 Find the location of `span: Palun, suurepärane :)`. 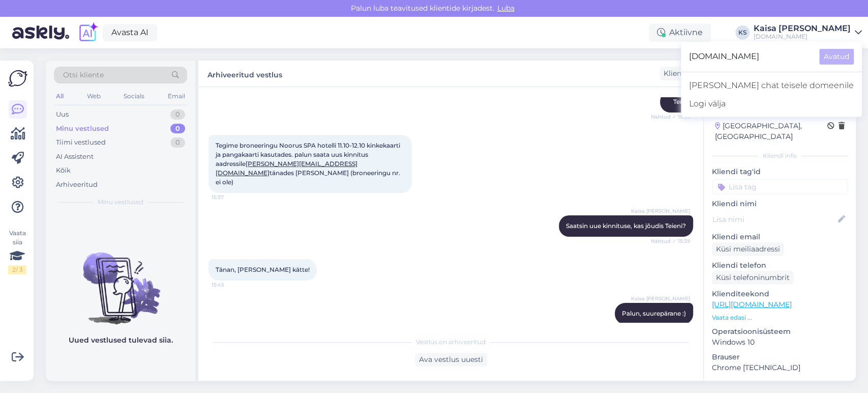

span: Palun, suurepärane :) is located at coordinates (653, 313).